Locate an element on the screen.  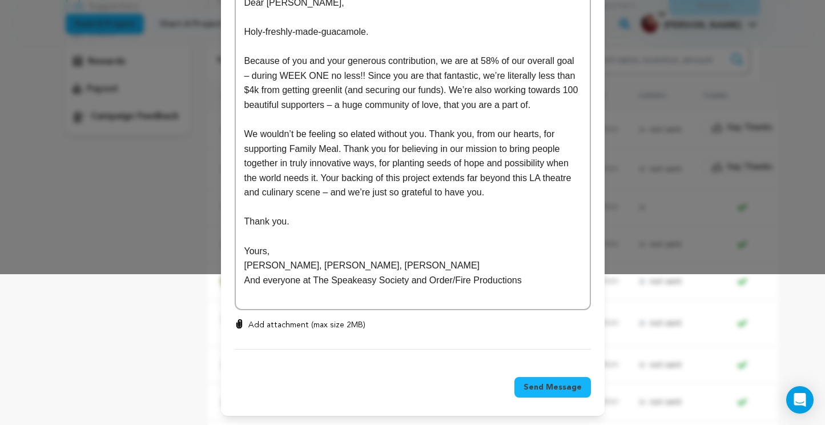
span: Send Message is located at coordinates (553, 387).